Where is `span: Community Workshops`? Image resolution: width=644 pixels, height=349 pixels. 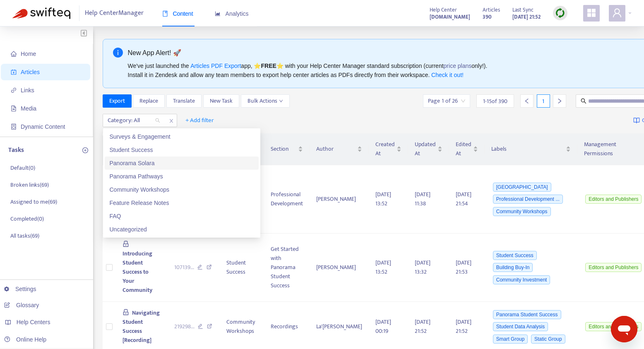 span: Community Workshops is located at coordinates (521, 212).